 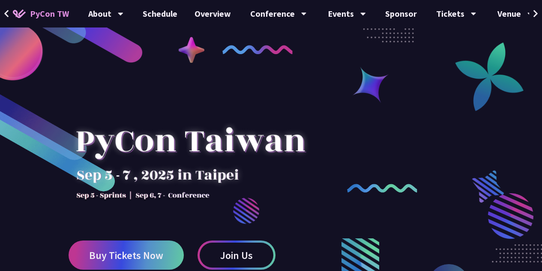 What do you see at coordinates (126, 255) in the screenshot?
I see `span: Buy Tickets Now` at bounding box center [126, 255].